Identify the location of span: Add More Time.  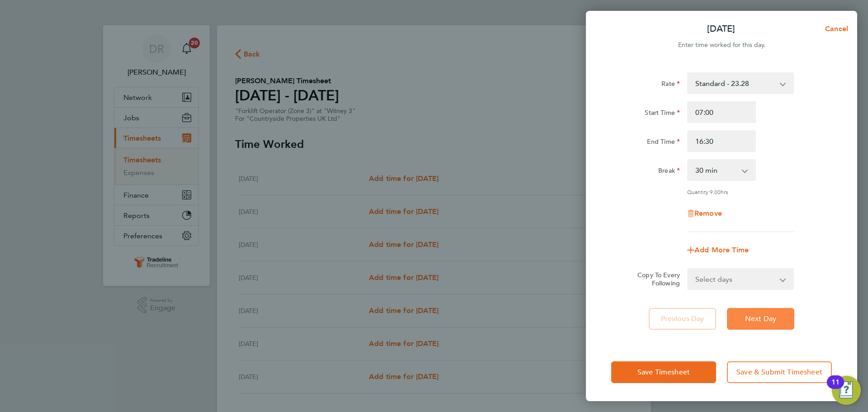
(721, 250).